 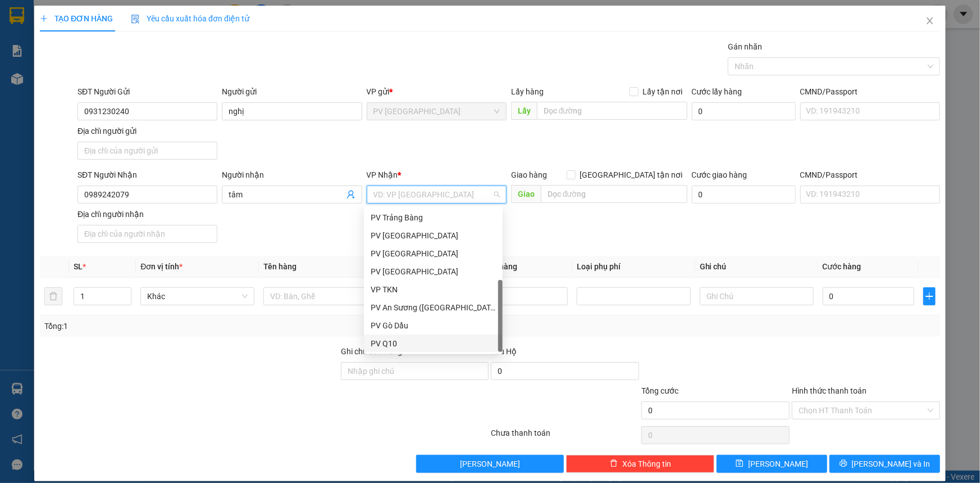 What do you see at coordinates (565, 436) in the screenshot?
I see `div: Chưa thanh toán` at bounding box center [565, 436].